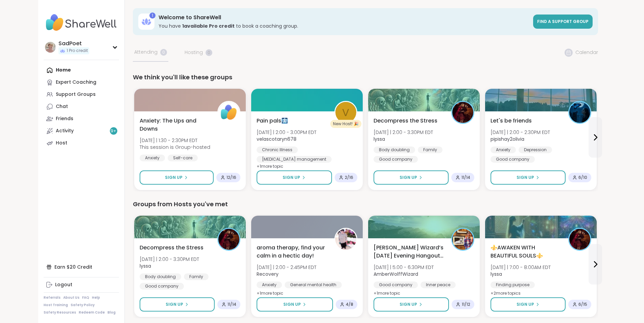 This screenshot has width=644, height=323. What do you see at coordinates (346, 124) in the screenshot?
I see `div: New Host! 🎉` at bounding box center [346, 124].